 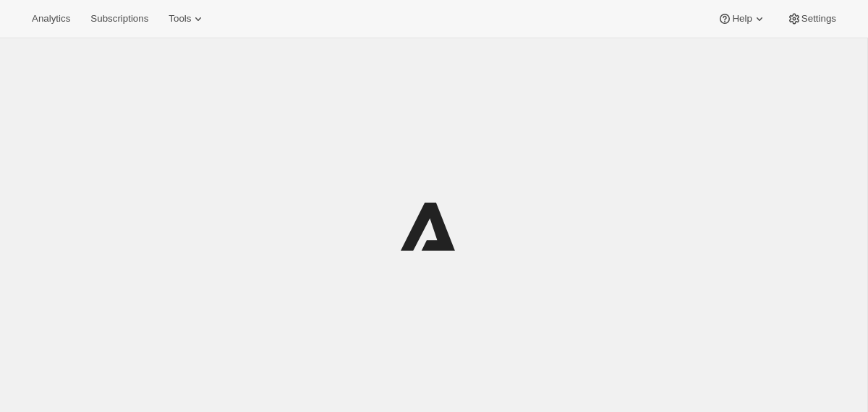 What do you see at coordinates (187, 19) in the screenshot?
I see `button: Tools` at bounding box center [187, 19].